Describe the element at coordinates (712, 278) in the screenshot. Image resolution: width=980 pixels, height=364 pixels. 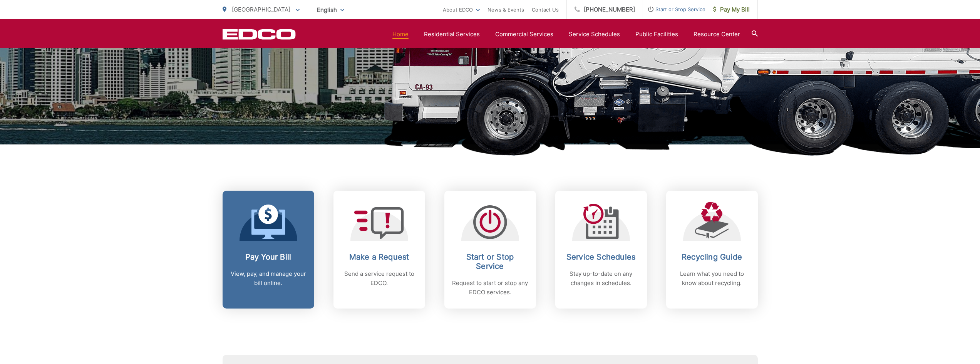
I see `p: Learn what you need to know about recycling.` at that location.